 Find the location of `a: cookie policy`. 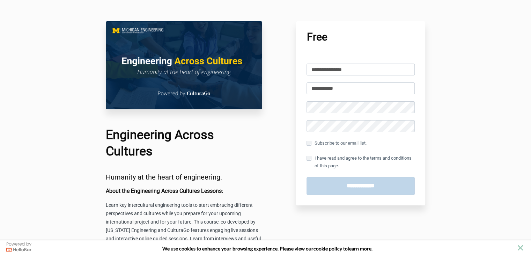

a: cookie policy is located at coordinates (328, 248).